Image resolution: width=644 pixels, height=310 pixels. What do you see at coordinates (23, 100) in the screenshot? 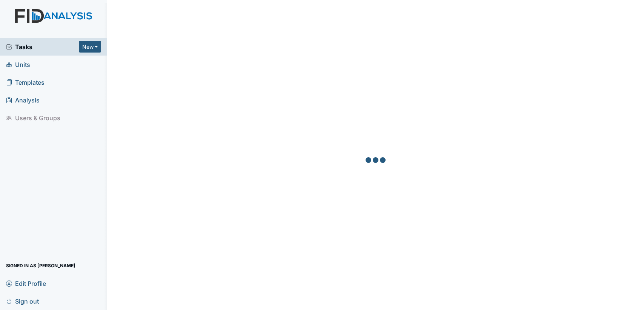
I see `span: Analysis` at bounding box center [23, 100].